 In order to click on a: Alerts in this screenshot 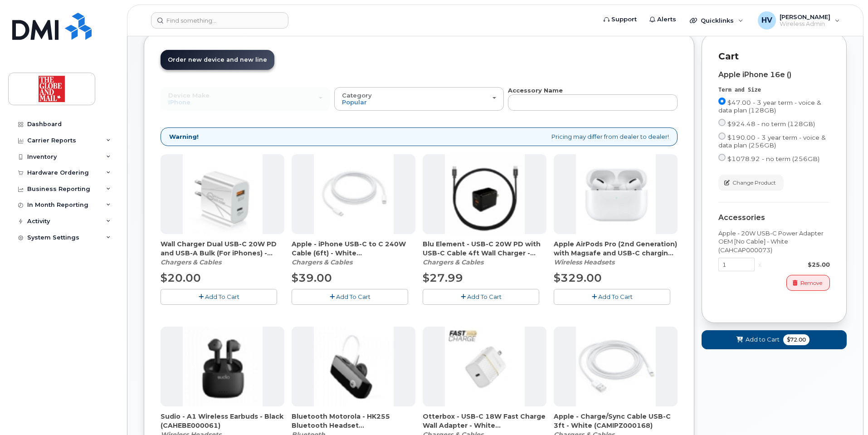, I will do `click(663, 19)`.